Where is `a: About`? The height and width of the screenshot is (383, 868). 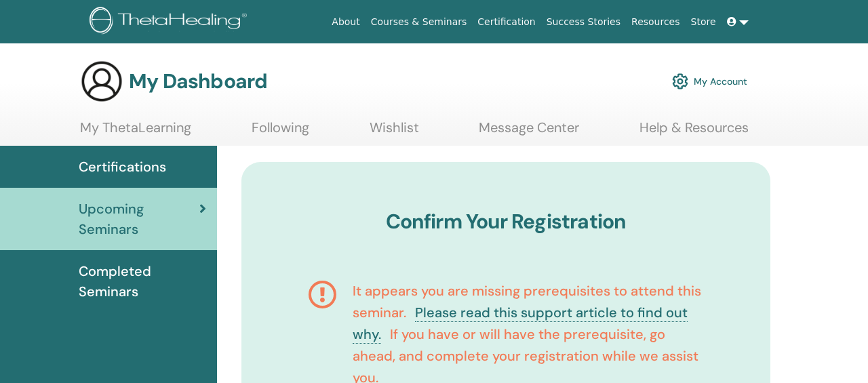 a: About is located at coordinates (345, 22).